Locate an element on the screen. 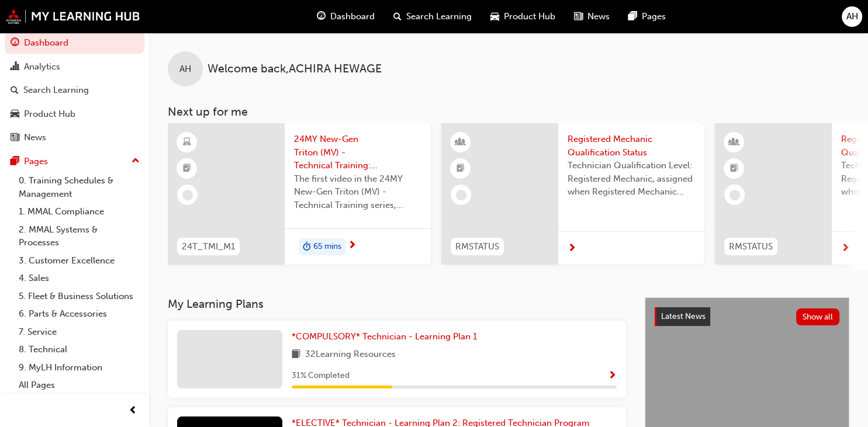 Image resolution: width=868 pixels, height=427 pixels. button: DashboardAnalyticsSearch LearningProduct HubNews is located at coordinates (74, 90).